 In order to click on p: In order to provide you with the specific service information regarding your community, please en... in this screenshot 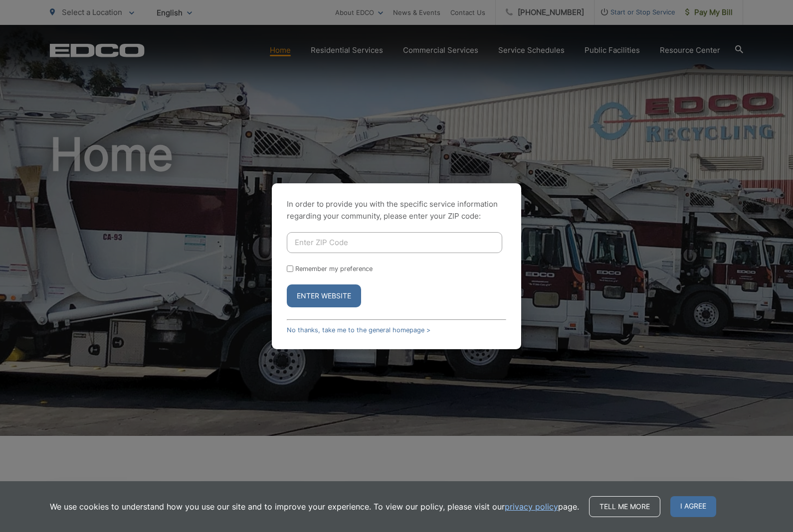, I will do `click(396, 210)`.